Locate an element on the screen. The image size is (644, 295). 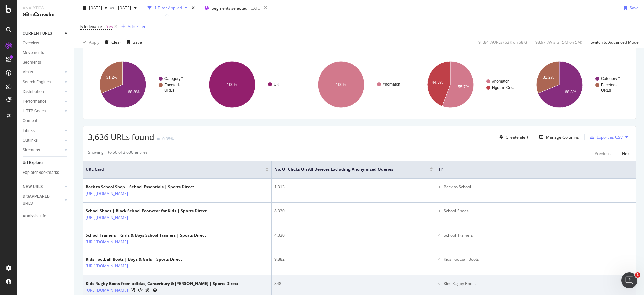
span: 1 is located at coordinates (638, 274).